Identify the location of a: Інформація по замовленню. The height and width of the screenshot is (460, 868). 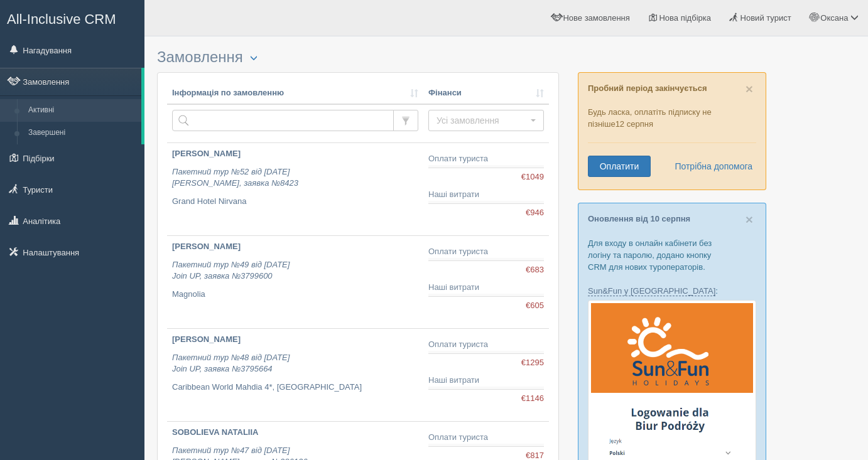
(295, 93).